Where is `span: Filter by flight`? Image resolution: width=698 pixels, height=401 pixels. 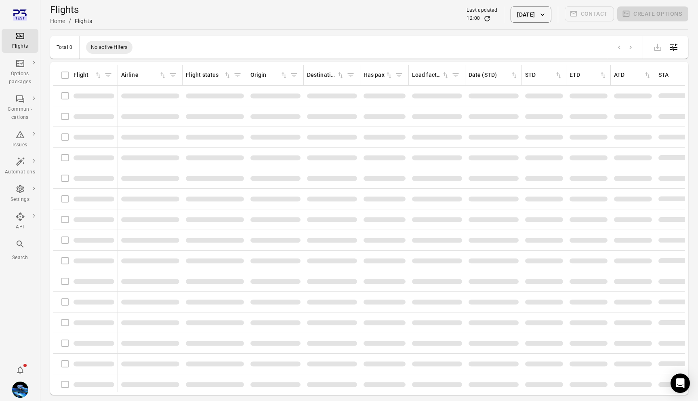
span: Filter by flight is located at coordinates (108, 75).